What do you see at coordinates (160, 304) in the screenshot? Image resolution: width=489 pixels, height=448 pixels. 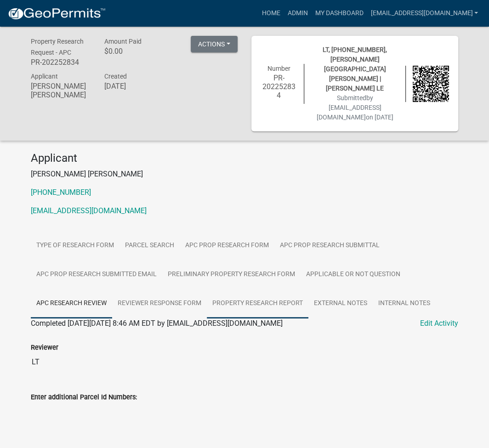 I see `a: Reviewer Response Form` at bounding box center [160, 304].